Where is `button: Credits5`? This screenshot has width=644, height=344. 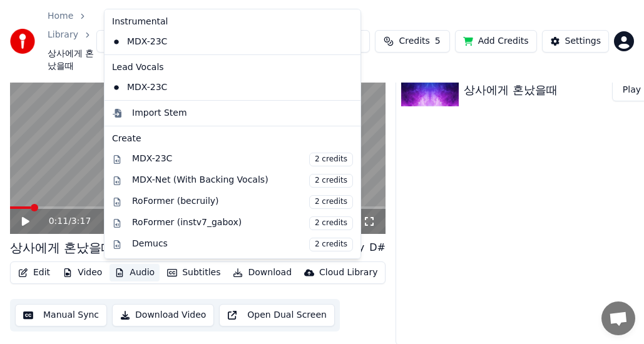
button: Credits5 is located at coordinates (413, 41).